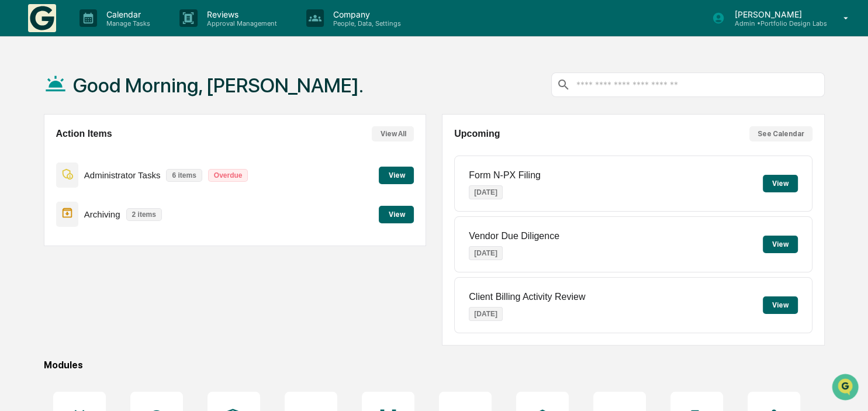 Image resolution: width=868 pixels, height=411 pixels. I want to click on span: Data Lookup, so click(48, 176).